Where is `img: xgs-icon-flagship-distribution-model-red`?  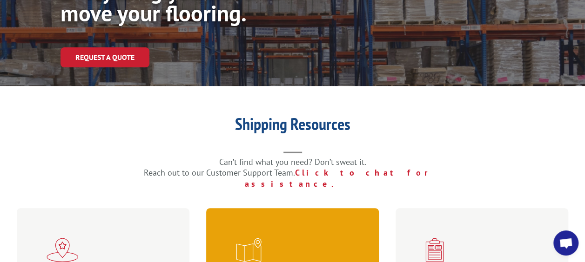 img: xgs-icon-flagship-distribution-model-red is located at coordinates (62, 250).